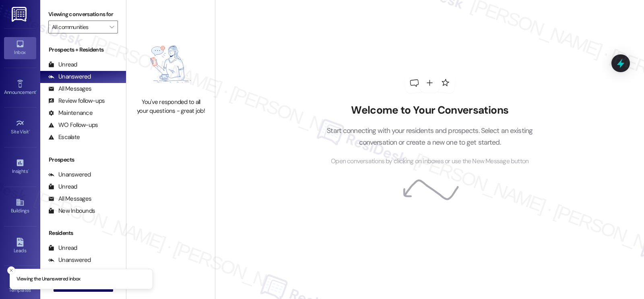 The height and width of the screenshot is (299, 644). Describe the element at coordinates (430, 111) in the screenshot. I see `h2: Welcome to Your Conversations` at that location.